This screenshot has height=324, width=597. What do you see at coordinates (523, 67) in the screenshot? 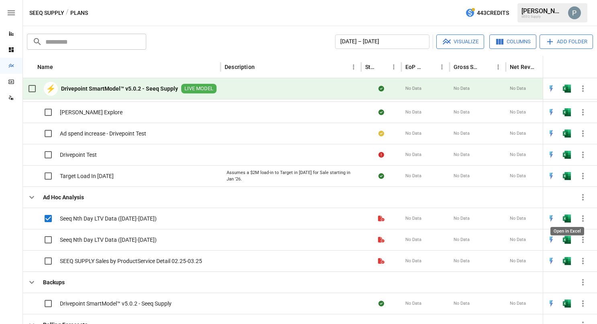
I see `div: Net Revenue` at bounding box center [523, 67].